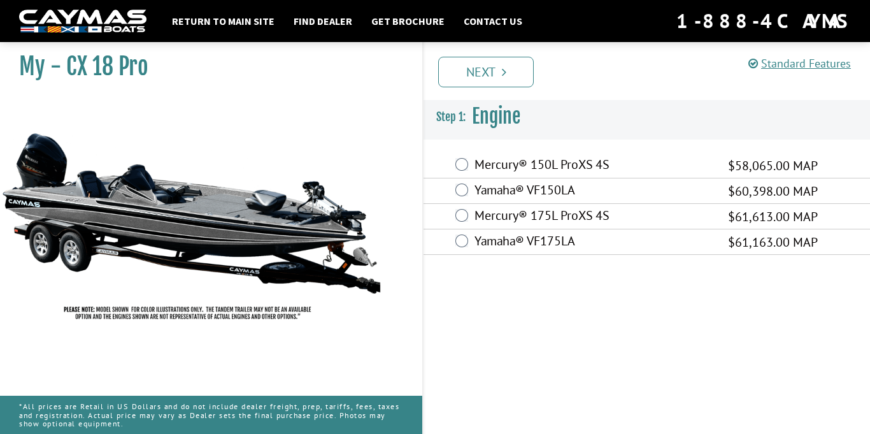  What do you see at coordinates (647, 117) in the screenshot?
I see `h3: Engine` at bounding box center [647, 117].